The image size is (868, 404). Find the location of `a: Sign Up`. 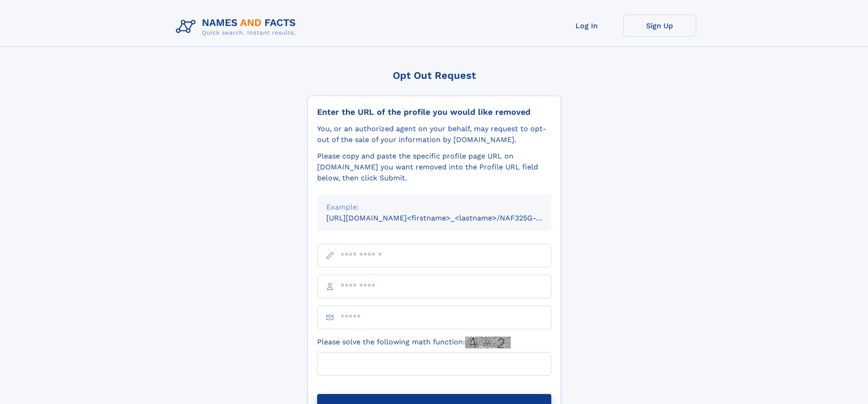

a: Sign Up is located at coordinates (660, 25).